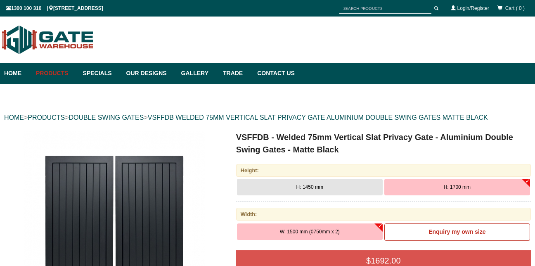  I want to click on a: Login/Register, so click(473, 8).